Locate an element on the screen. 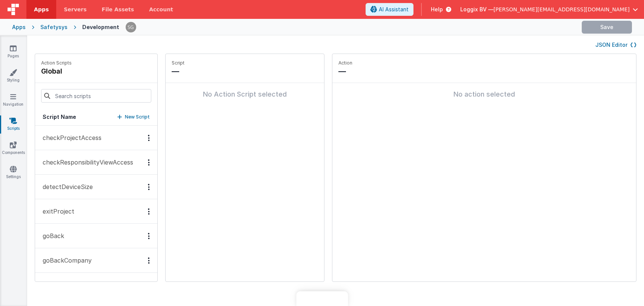 The image size is (644, 306). p: checkProjectAccess is located at coordinates (70, 137).